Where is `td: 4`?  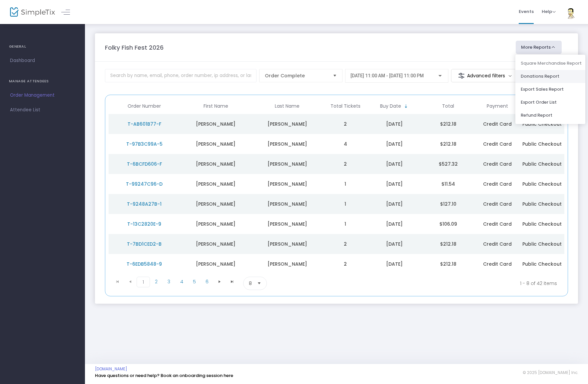 td: 4 is located at coordinates (346, 144).